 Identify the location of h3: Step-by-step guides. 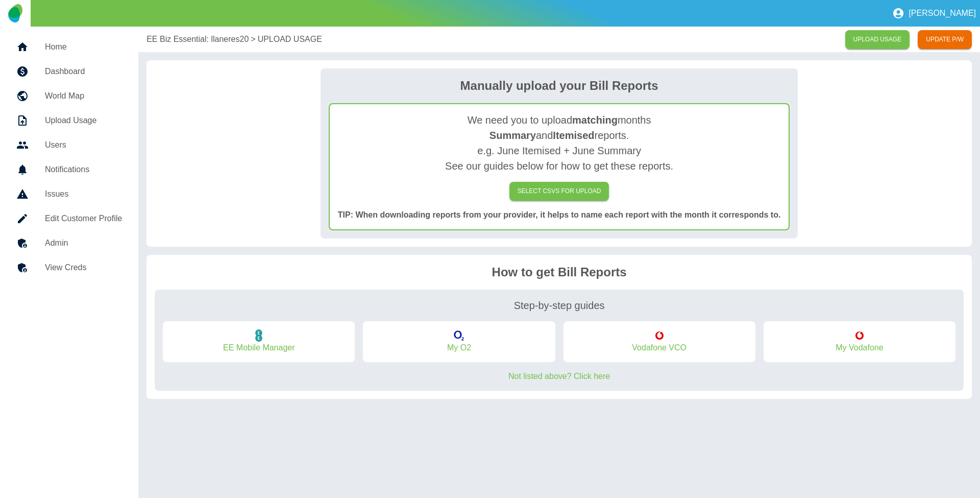
(559, 305).